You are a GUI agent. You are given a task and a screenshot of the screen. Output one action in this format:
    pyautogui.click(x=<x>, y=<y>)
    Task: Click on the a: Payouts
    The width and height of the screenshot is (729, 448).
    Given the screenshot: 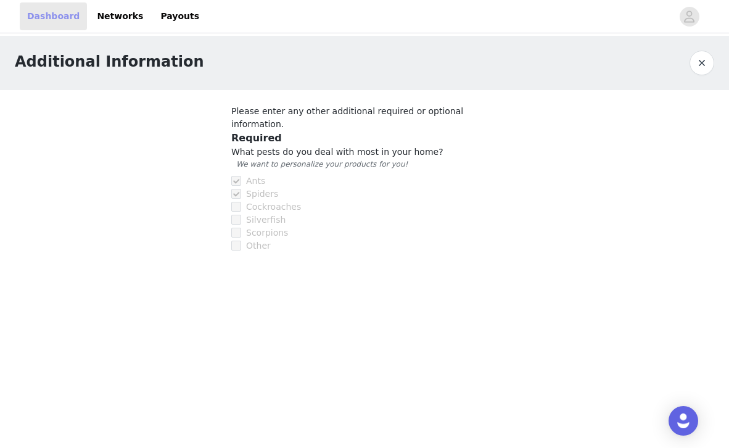 What is the action you would take?
    pyautogui.click(x=180, y=16)
    